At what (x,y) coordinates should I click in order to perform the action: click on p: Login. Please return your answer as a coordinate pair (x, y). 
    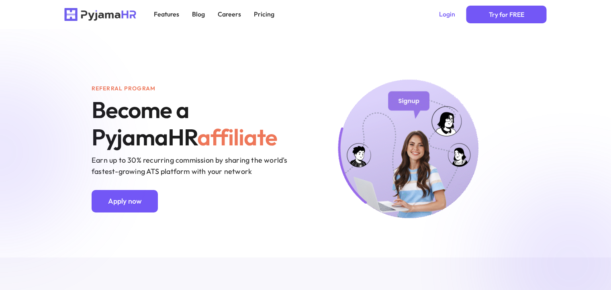
    Looking at the image, I should click on (447, 14).